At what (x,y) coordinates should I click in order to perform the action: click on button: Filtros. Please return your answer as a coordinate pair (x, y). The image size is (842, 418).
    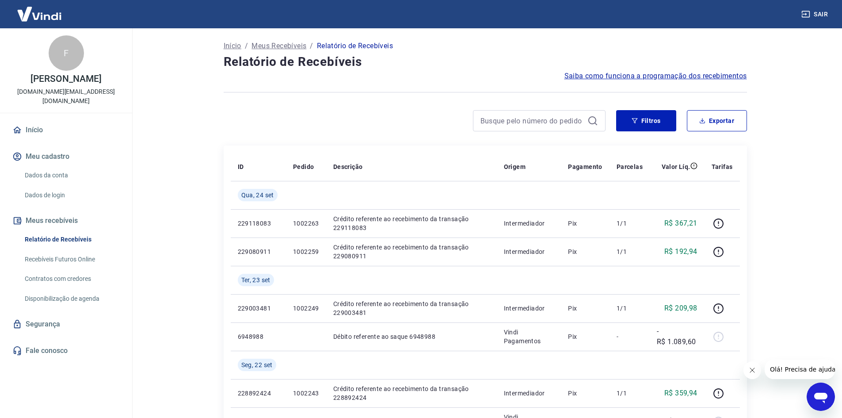
    Looking at the image, I should click on (646, 121).